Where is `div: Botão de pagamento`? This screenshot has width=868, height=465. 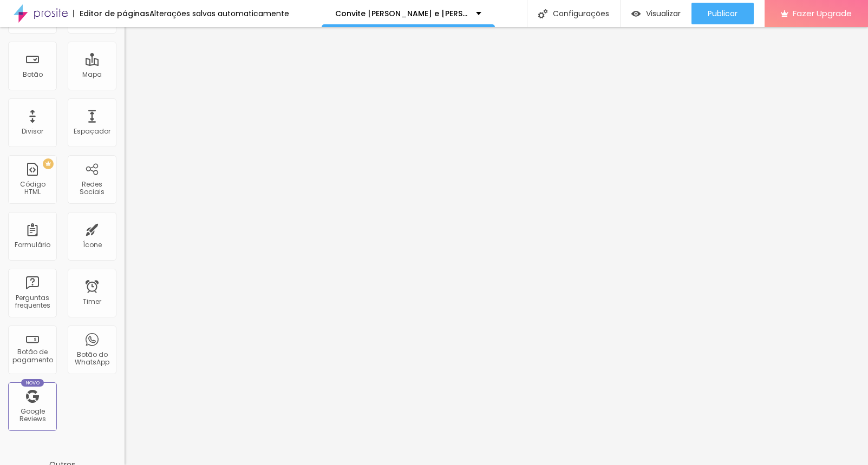 div: Botão de pagamento is located at coordinates (32, 356).